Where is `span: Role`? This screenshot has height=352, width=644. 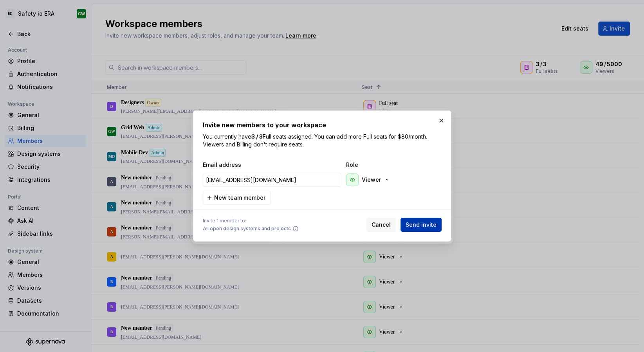 span: Role is located at coordinates (385, 165).